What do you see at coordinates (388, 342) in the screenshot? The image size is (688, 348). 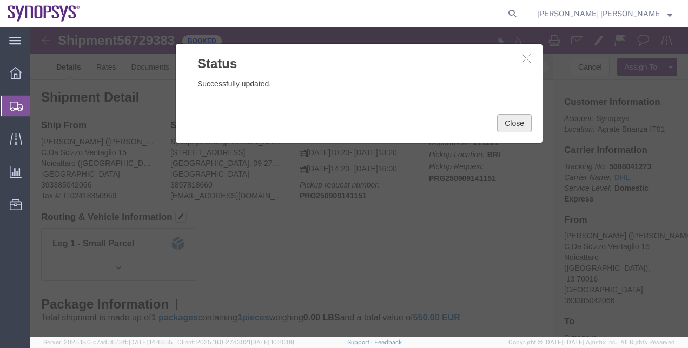 I see `a: Feedback` at bounding box center [388, 342].